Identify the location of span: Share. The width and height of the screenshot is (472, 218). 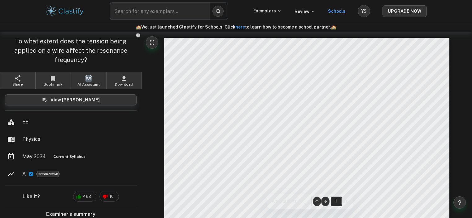
(18, 84).